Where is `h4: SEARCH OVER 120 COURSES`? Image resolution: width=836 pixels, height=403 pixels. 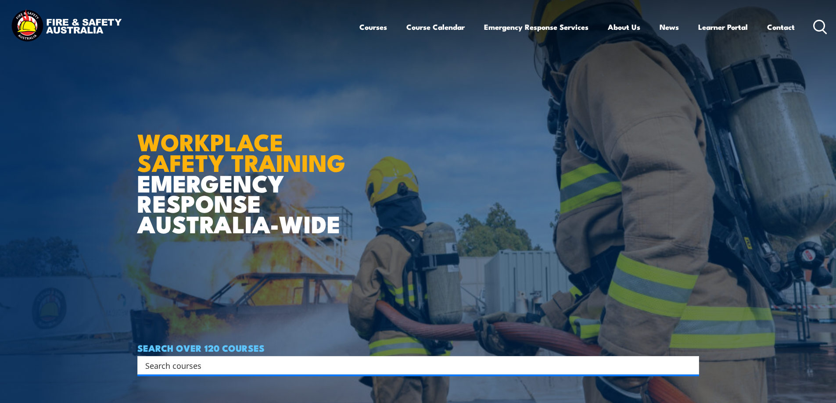 h4: SEARCH OVER 120 COURSES is located at coordinates (418, 348).